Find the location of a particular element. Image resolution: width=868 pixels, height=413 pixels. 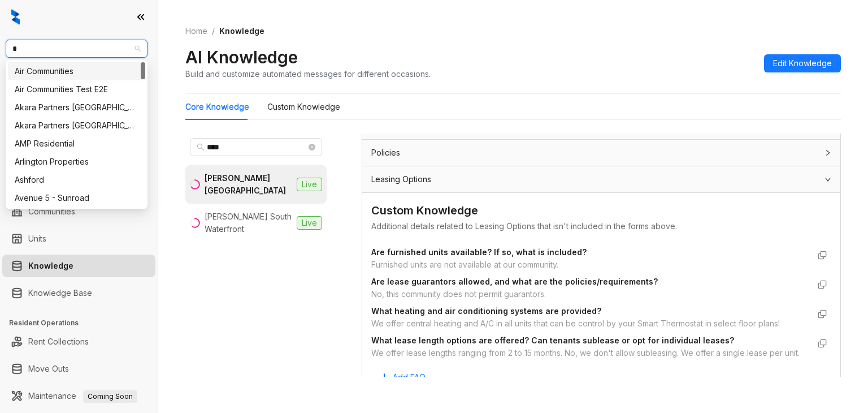

a: Move Outs is located at coordinates (49, 369).